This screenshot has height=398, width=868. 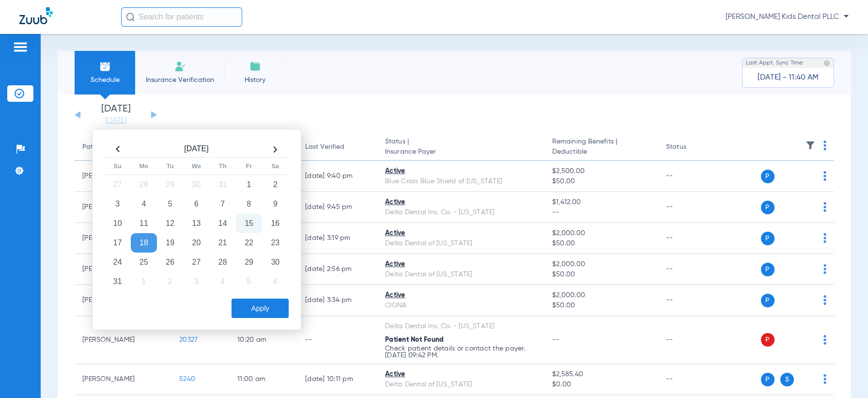 I want to click on span: Deductible, so click(x=601, y=152).